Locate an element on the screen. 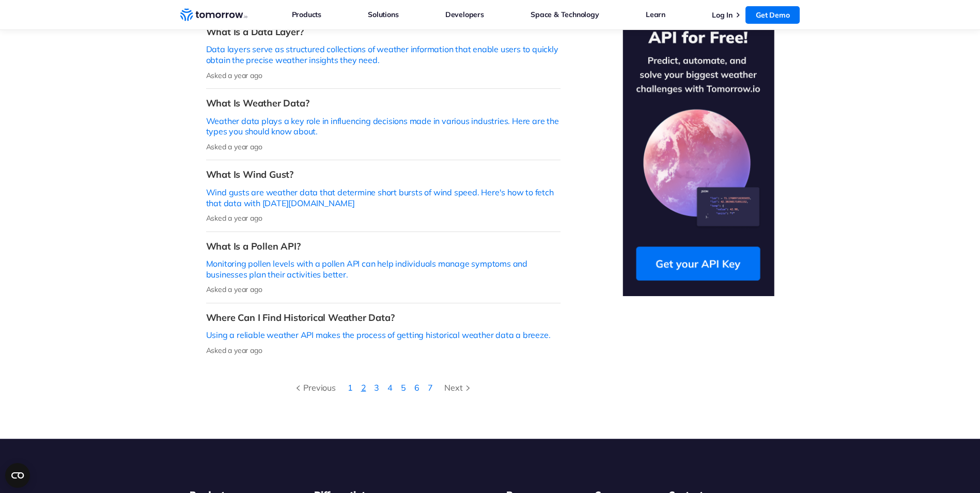 The image size is (980, 493). p: Monitoring pollen levels with a pollen API can help individuals manage symptoms and businesses pl... is located at coordinates (384, 269).